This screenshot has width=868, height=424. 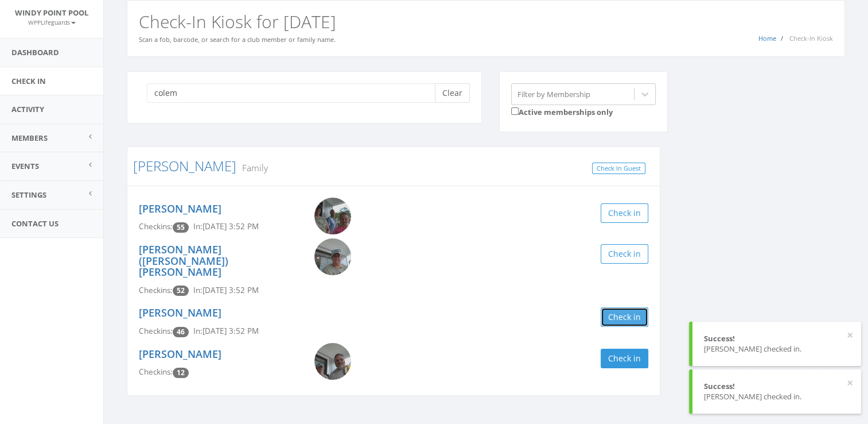 What do you see at coordinates (515, 111) in the screenshot?
I see `input: Active memberships only` at bounding box center [515, 111].